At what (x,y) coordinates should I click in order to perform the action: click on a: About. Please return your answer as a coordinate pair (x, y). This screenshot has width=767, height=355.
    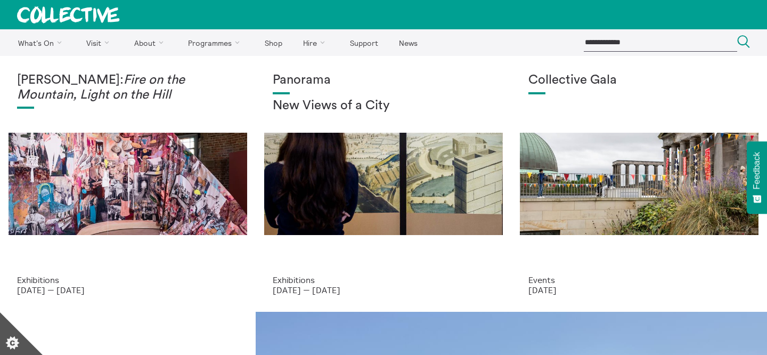
    Looking at the image, I should click on (151, 43).